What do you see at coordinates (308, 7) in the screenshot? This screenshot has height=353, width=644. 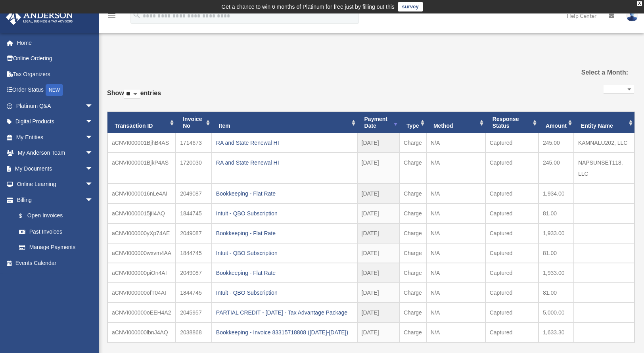 I see `div: Get a chance to win 6 months of Platinum for free just by filling out this` at bounding box center [308, 7].